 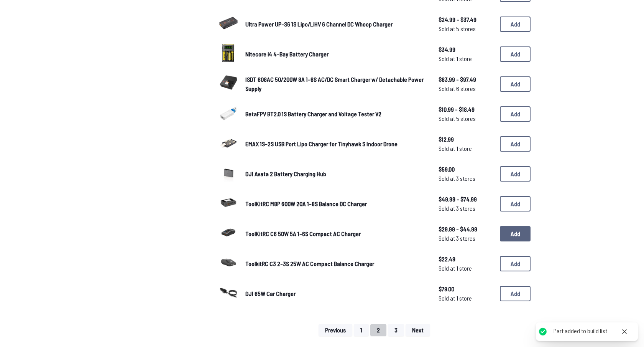 I want to click on a: ISDT 608AC 50/200W 8A 1-6S AC/DC Smart Charger w/ Detachable Power Supply, so click(x=336, y=84).